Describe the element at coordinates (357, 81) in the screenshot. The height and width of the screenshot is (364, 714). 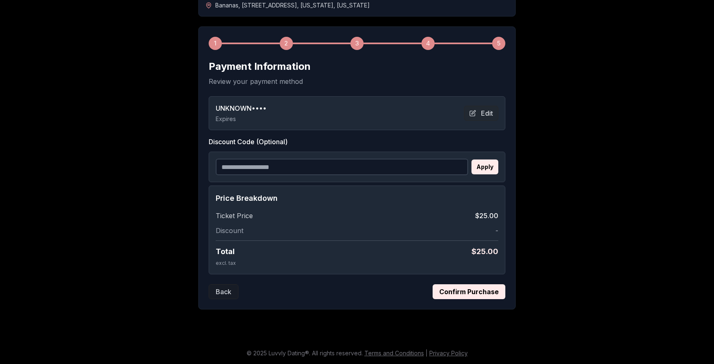
I see `p: Review your payment method` at that location.